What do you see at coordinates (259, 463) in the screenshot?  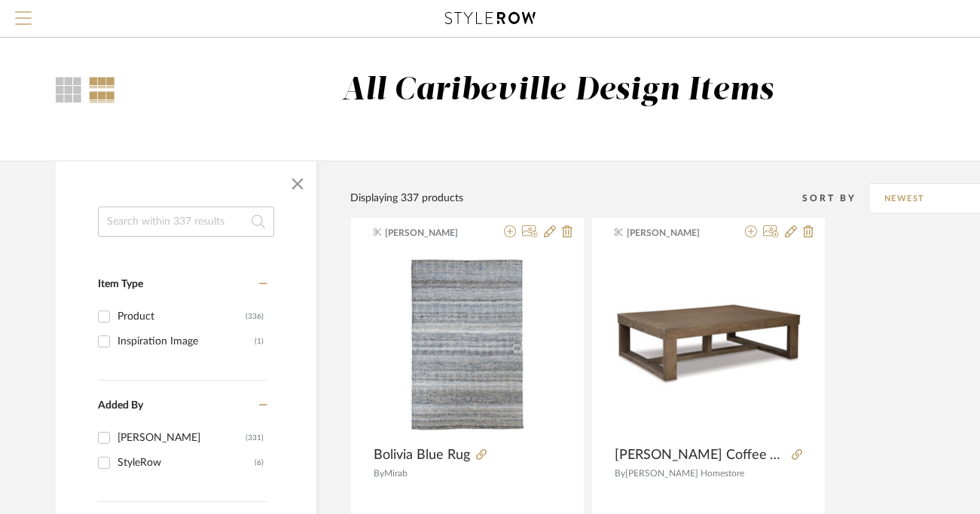 I see `div: (6)` at bounding box center [259, 463].